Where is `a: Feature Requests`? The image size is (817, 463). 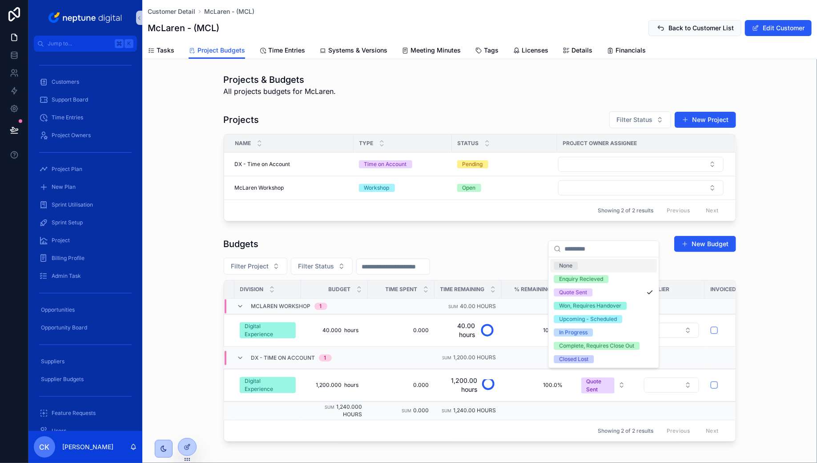 a: Feature Requests is located at coordinates (85, 413).